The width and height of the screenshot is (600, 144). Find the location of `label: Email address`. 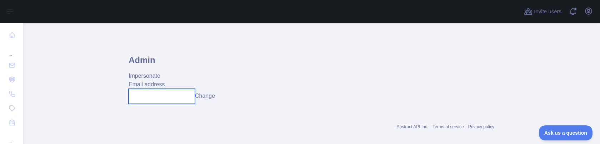

label: Email address is located at coordinates (146, 84).